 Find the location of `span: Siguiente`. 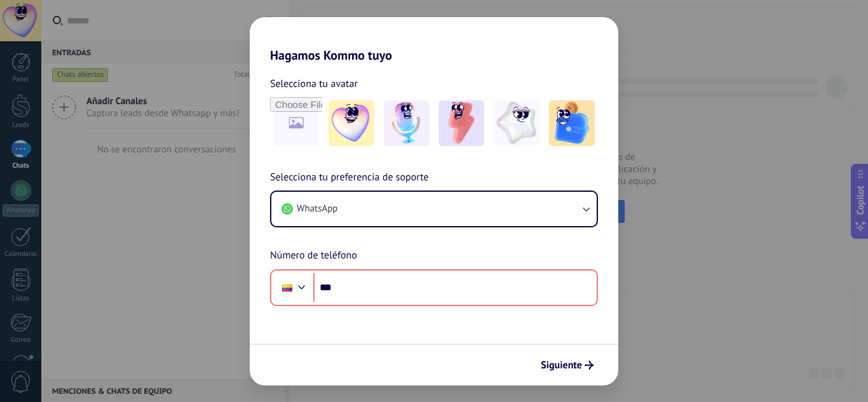

span: Siguiente is located at coordinates (561, 365).